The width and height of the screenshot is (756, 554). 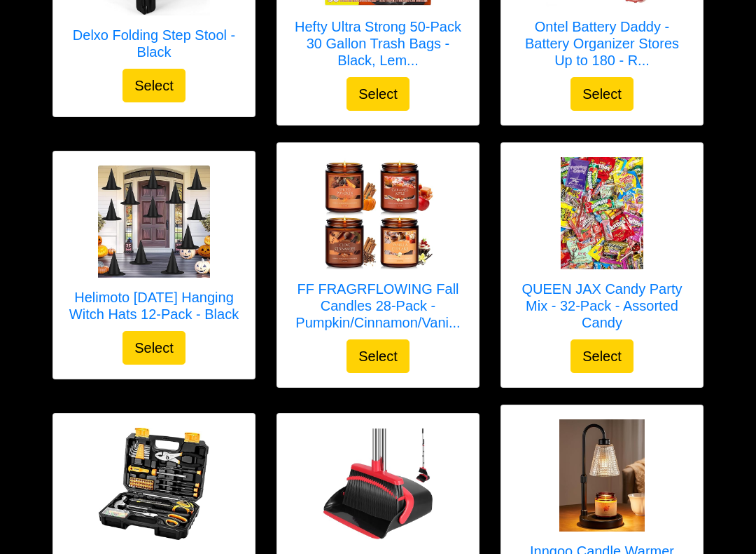 I want to click on h5: Ontel Battery Daddy - Battery Organizer Stores Up to 180 - R..., so click(x=602, y=44).